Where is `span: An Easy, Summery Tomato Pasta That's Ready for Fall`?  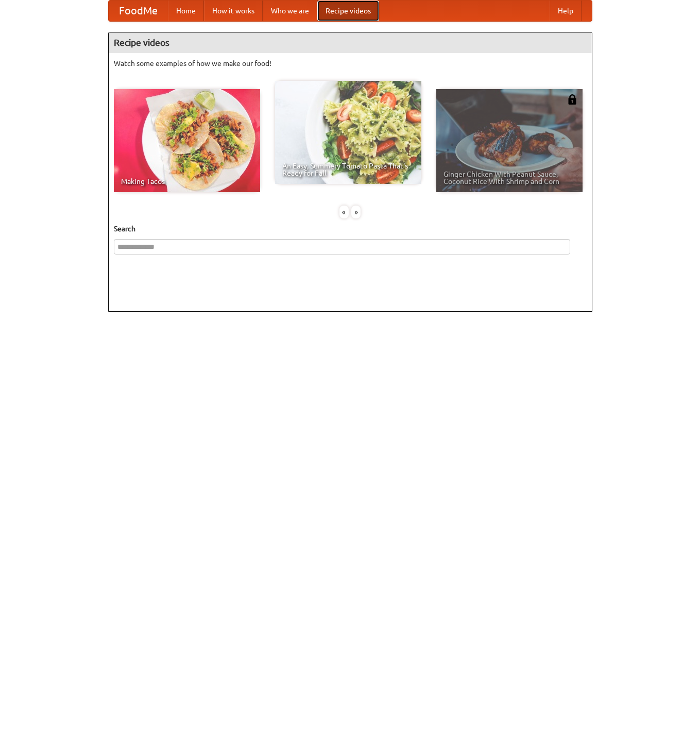
span: An Easy, Summery Tomato Pasta That's Ready for Fall is located at coordinates (348, 169).